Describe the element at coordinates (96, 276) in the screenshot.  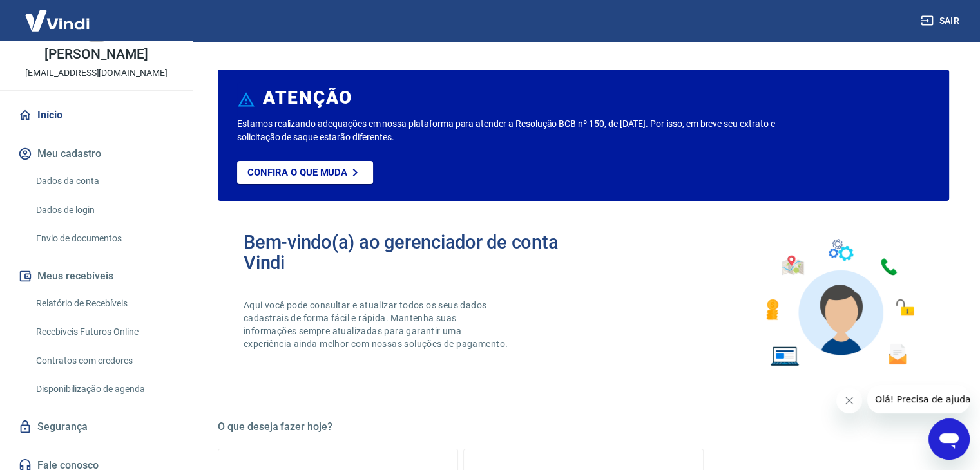
I see `button: Meus recebíveis` at that location.